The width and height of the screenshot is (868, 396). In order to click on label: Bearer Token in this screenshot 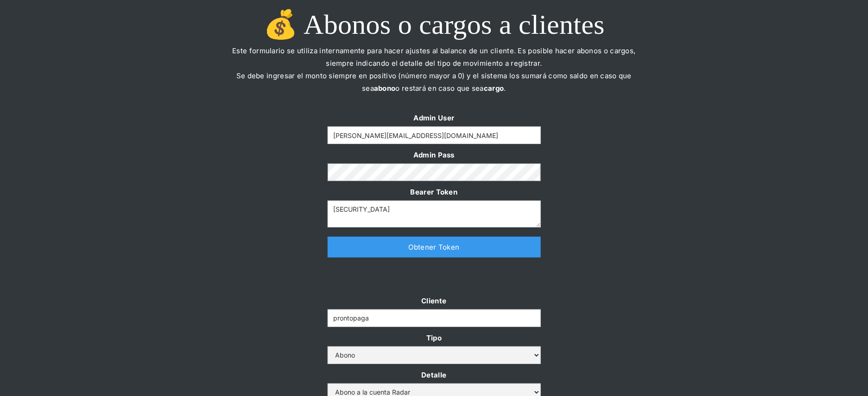, I will do `click(434, 192)`.